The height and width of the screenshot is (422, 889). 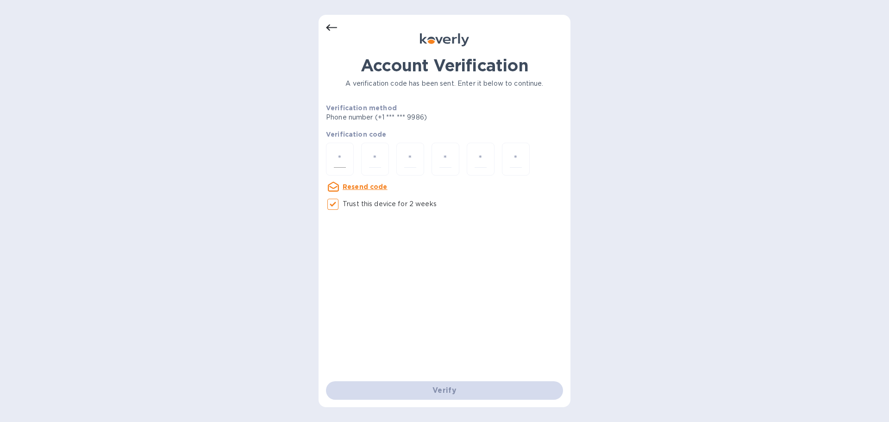 What do you see at coordinates (365, 187) in the screenshot?
I see `u: Resend code` at bounding box center [365, 187].